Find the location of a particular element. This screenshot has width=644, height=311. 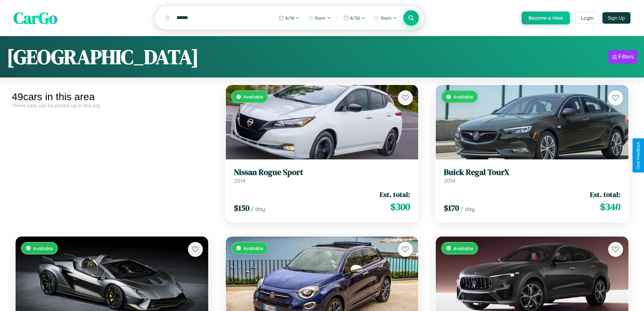

span: 8 / 20 is located at coordinates (355, 18).